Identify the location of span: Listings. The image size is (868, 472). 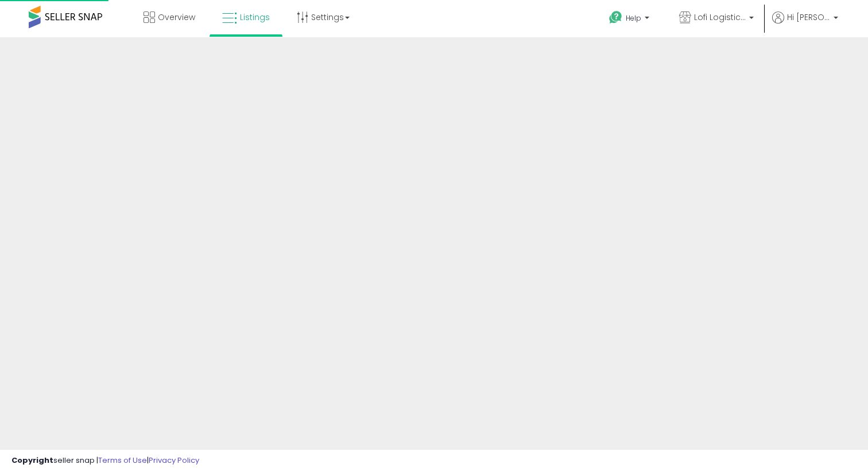
(254, 17).